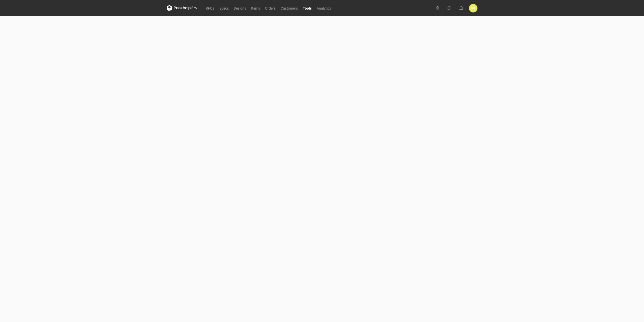  Describe the element at coordinates (289, 8) in the screenshot. I see `a: Customers` at that location.